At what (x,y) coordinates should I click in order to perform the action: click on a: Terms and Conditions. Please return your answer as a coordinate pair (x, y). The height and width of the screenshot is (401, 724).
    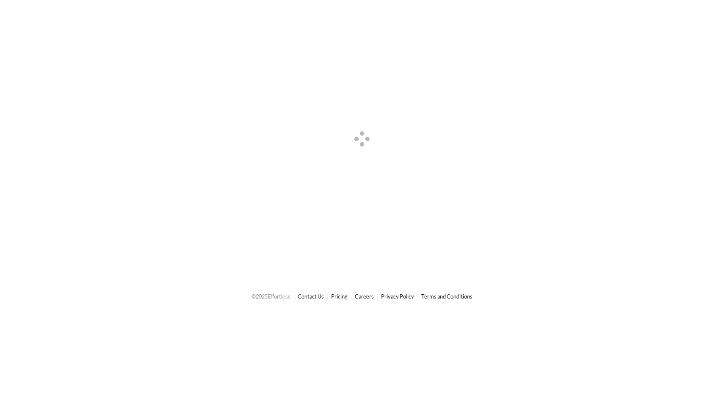
    Looking at the image, I should click on (447, 297).